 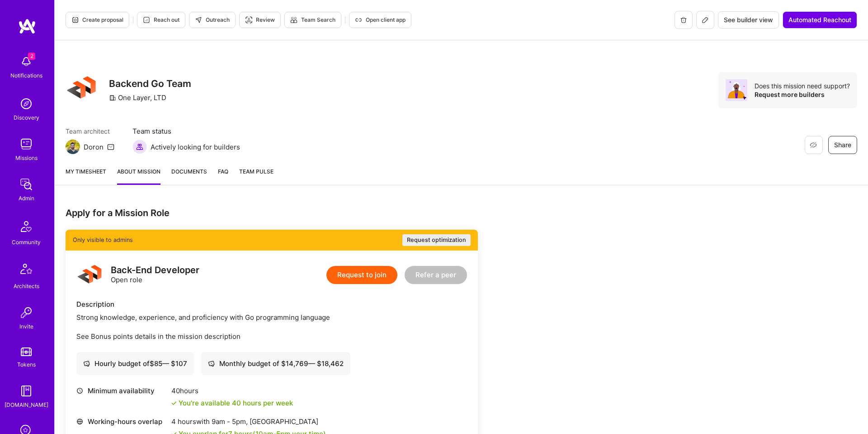 What do you see at coordinates (256, 171) in the screenshot?
I see `span: Team Pulse` at bounding box center [256, 171].